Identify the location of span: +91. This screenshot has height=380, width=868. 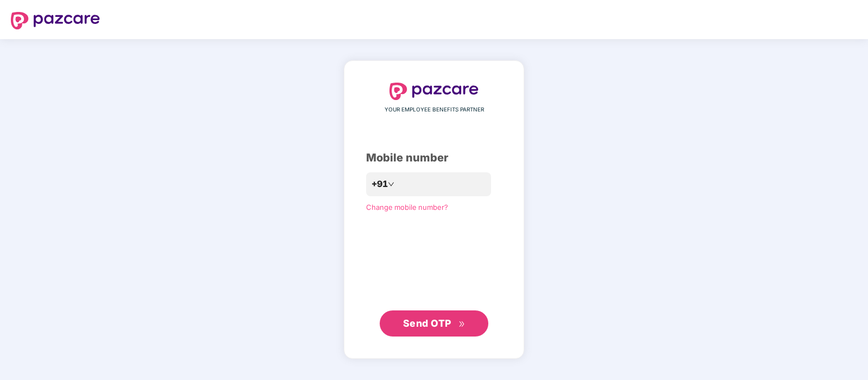
(380, 184).